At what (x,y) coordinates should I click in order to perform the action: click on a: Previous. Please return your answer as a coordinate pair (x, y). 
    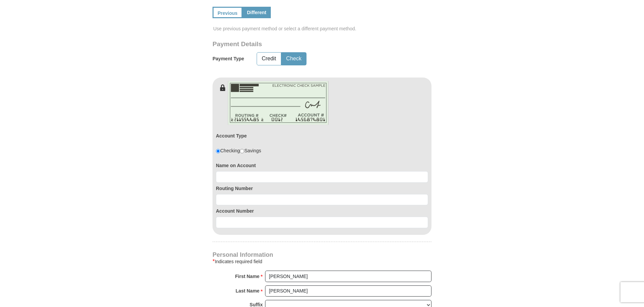
    Looking at the image, I should click on (227, 13).